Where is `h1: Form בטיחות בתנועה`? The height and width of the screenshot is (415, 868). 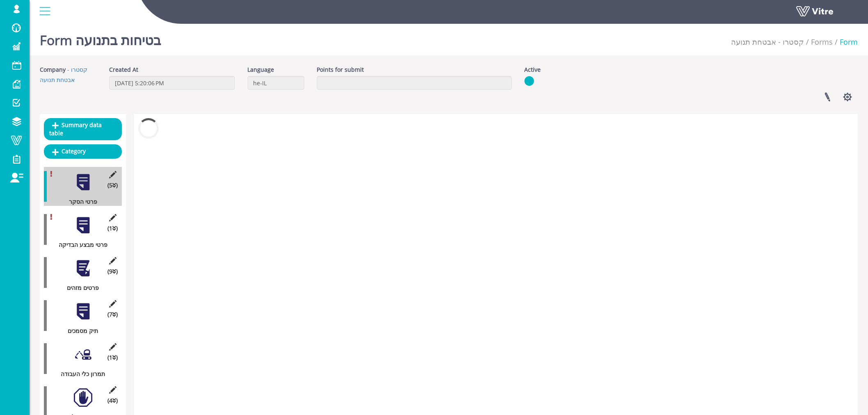
h1: Form בטיחות בתנועה is located at coordinates (101, 38).